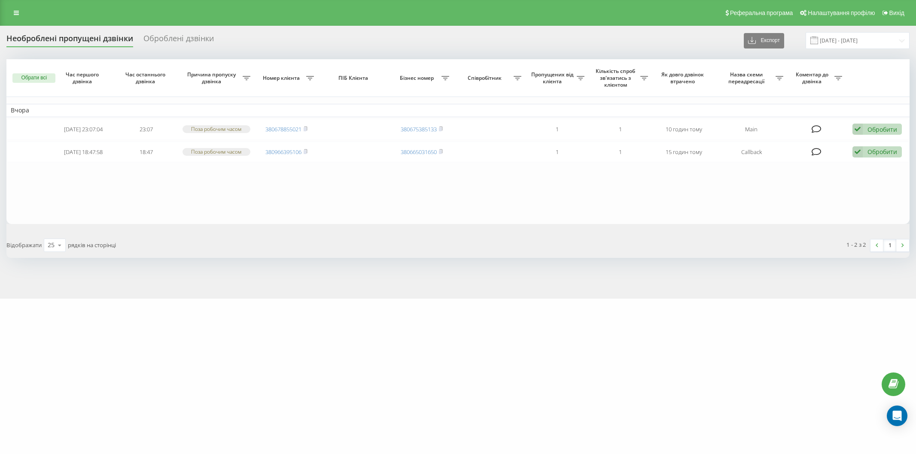  Describe the element at coordinates (458, 110) in the screenshot. I see `td: Вчора` at that location.